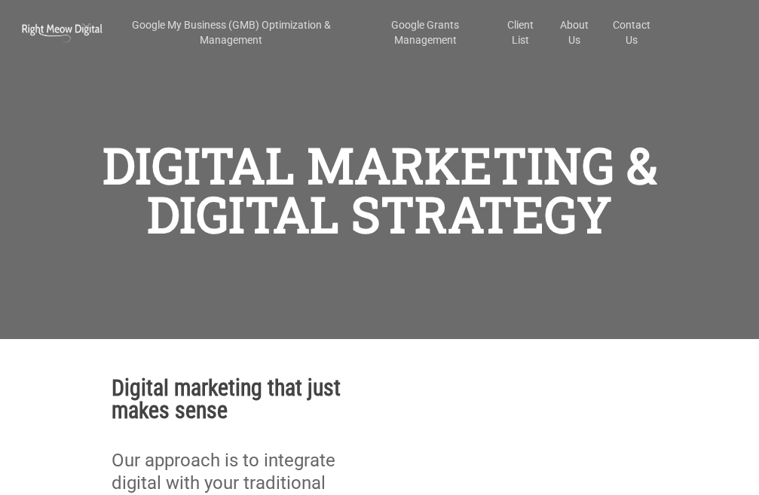 The image size is (759, 495). I want to click on a: Client List, so click(521, 32).